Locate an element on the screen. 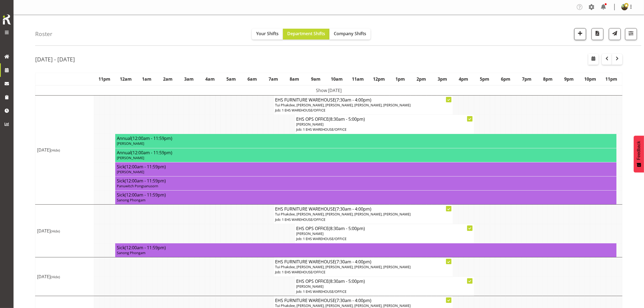  span: Panuwitch Pongsanusorn is located at coordinates (137, 186).